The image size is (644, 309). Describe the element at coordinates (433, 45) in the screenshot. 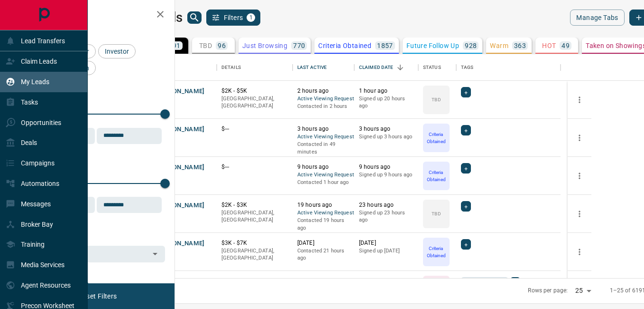

I see `p: Future Follow Up` at that location.